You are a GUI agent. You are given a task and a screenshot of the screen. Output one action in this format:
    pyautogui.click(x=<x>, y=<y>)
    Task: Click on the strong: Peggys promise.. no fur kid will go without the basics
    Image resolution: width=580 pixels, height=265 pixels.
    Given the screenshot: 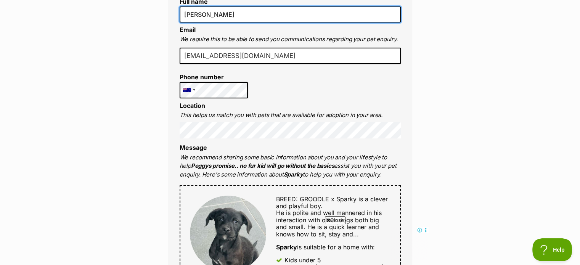 What is the action you would take?
    pyautogui.click(x=263, y=166)
    